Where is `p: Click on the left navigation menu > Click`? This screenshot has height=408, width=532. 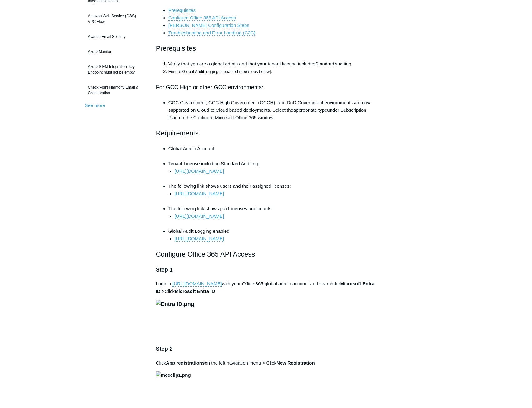
p: Click on the left navigation menu > Click is located at coordinates (266, 363).